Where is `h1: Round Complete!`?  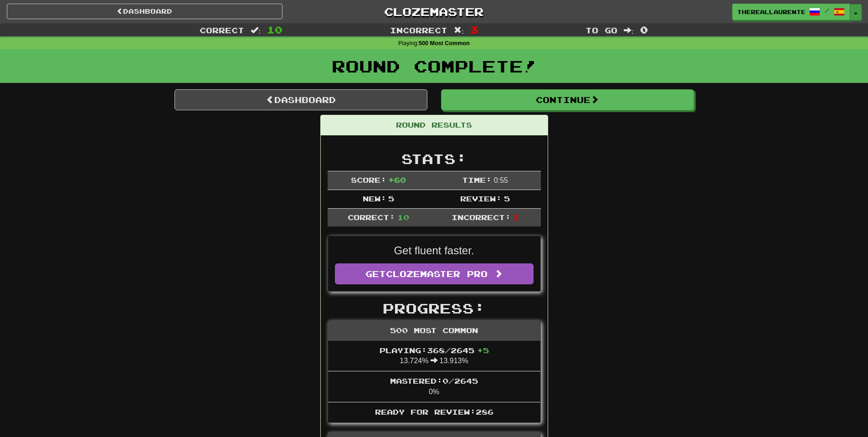 h1: Round Complete! is located at coordinates (434, 66).